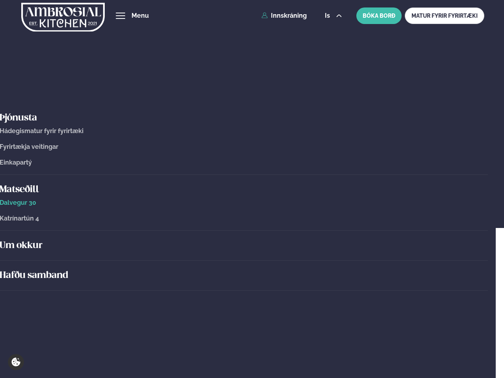 The height and width of the screenshot is (378, 504). Describe the element at coordinates (63, 17) in the screenshot. I see `img: logo` at that location.